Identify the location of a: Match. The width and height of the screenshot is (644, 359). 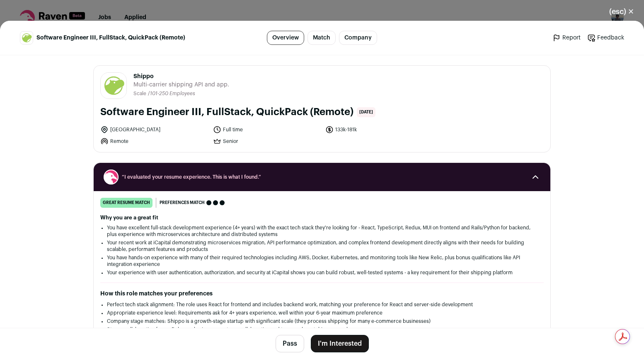
(322, 38).